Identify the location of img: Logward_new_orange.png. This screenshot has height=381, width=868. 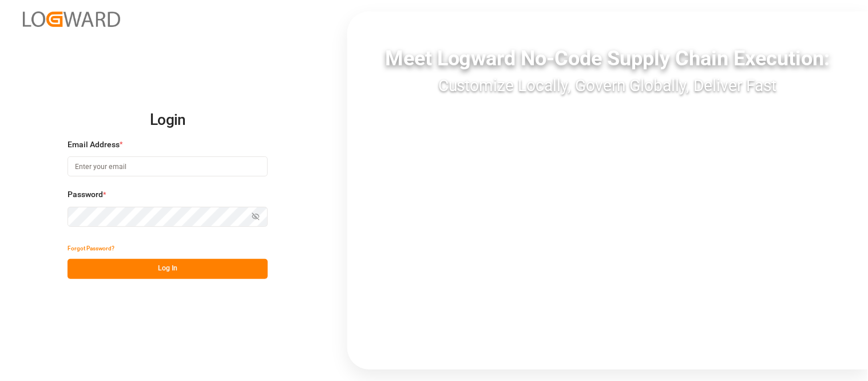
(72, 19).